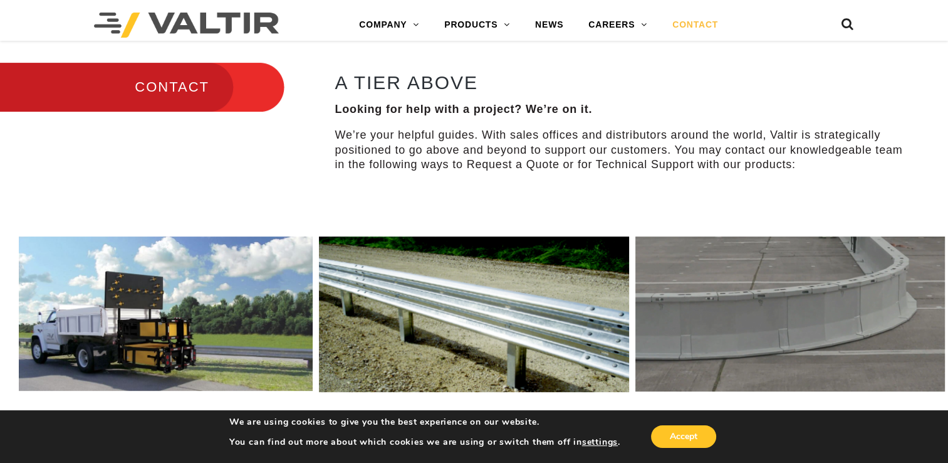  Describe the element at coordinates (624, 82) in the screenshot. I see `h2: A TIER ABOVE` at that location.